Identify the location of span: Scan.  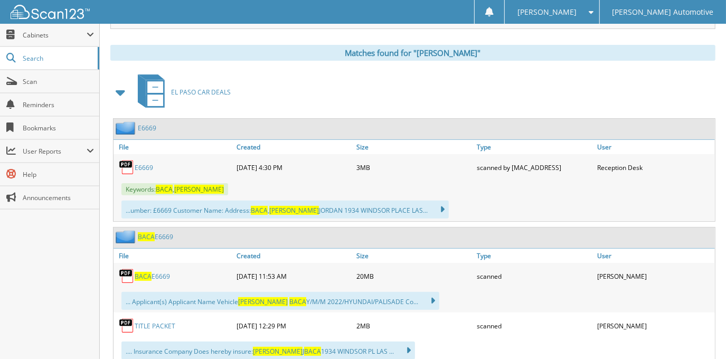
(58, 81).